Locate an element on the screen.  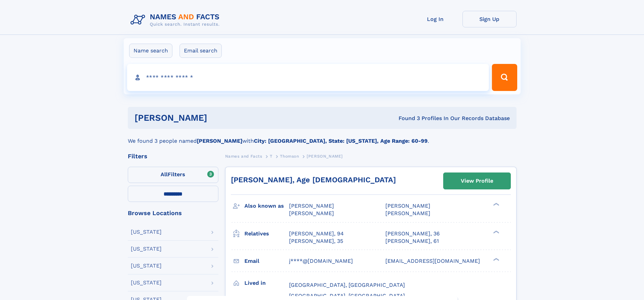
a: Names and Facts is located at coordinates (244, 156).